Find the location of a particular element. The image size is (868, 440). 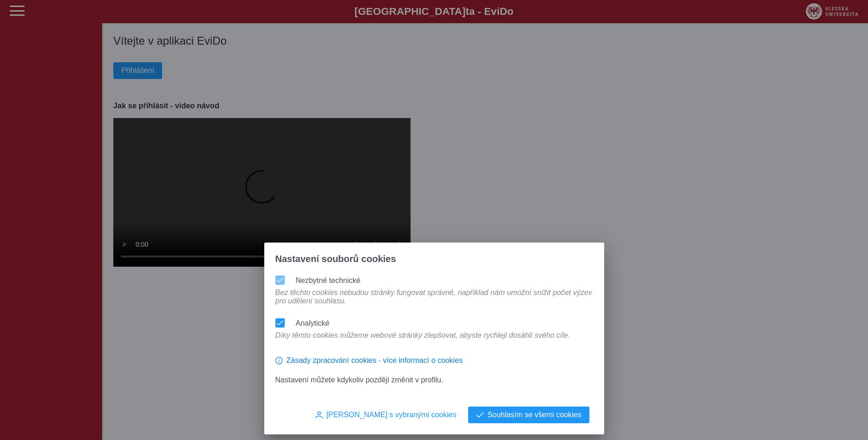

a: Zásady zpracování cookies - více informací o cookies is located at coordinates (369, 364).